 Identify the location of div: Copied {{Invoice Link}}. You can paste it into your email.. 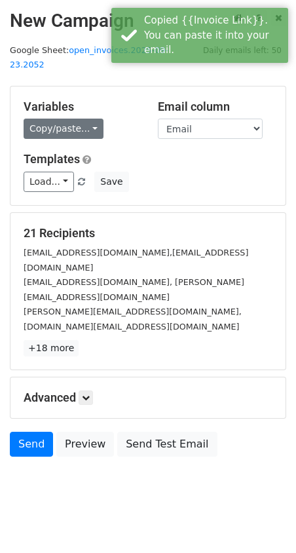
(213, 35).